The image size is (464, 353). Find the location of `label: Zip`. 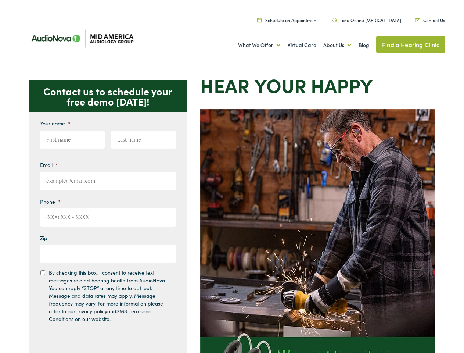

label: Zip is located at coordinates (44, 238).